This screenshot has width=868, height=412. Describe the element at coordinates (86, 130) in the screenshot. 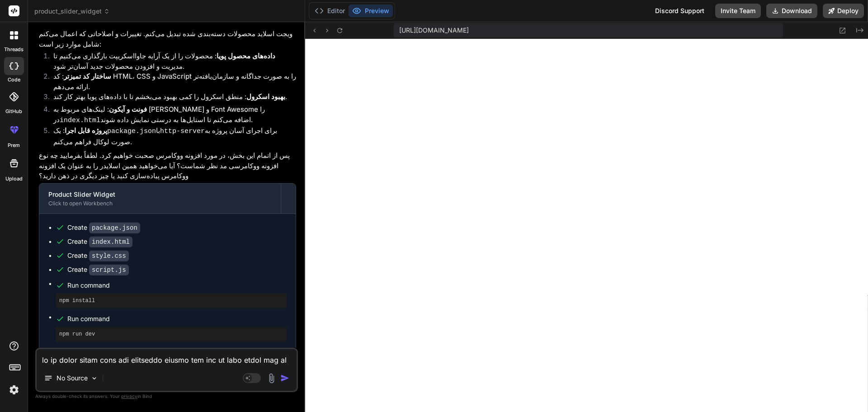

I see `strong: پروژه قابل اجرا` at that location.